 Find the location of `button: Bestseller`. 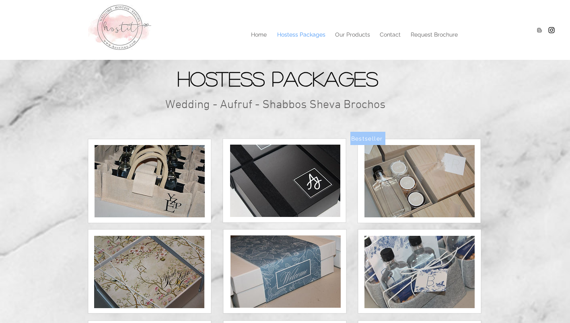

button: Bestseller is located at coordinates (367, 138).